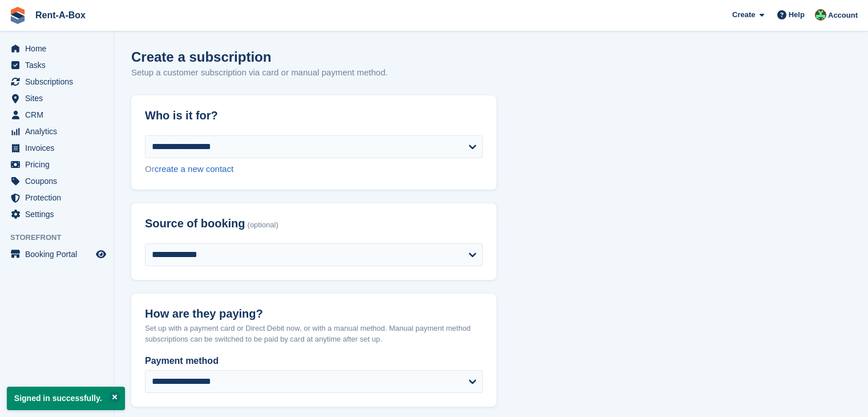 The image size is (868, 417). Describe the element at coordinates (843, 15) in the screenshot. I see `span: Account` at that location.